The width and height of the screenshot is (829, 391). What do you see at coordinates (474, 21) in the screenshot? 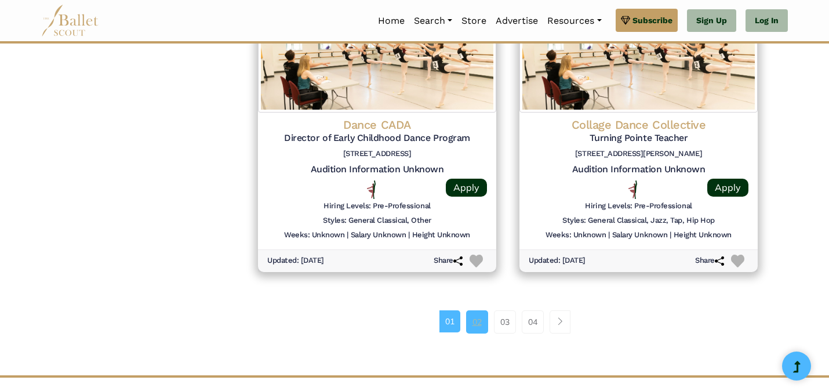
I see `a: Store` at bounding box center [474, 21].